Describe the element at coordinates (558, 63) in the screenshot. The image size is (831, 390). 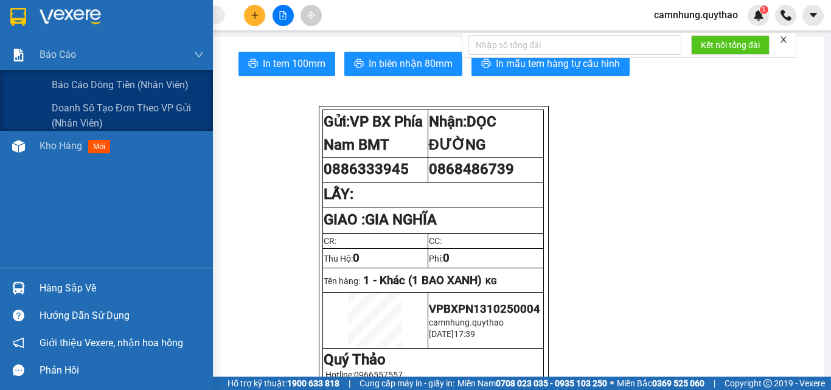
I see `span: In mẫu tem hàng tự cấu hình` at that location.